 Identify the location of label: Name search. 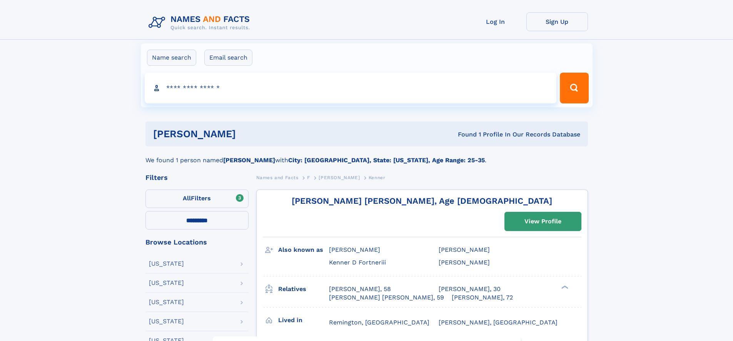
(172, 58).